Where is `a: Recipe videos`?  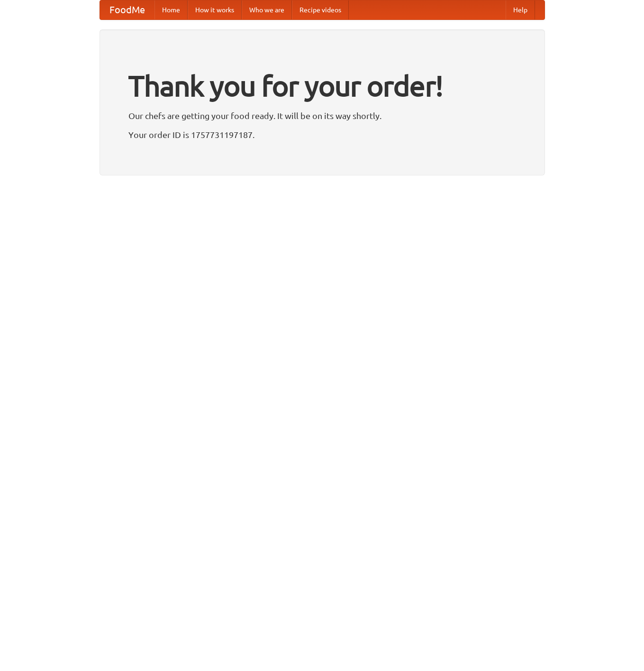
a: Recipe videos is located at coordinates (321, 10).